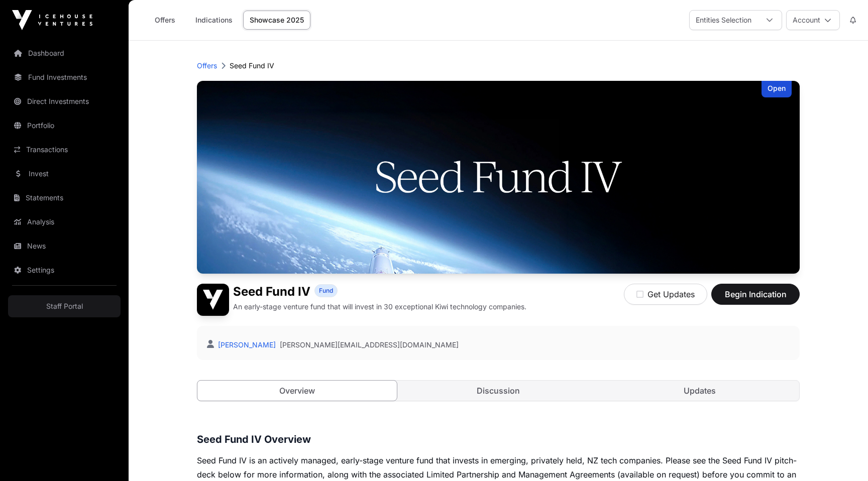 The width and height of the screenshot is (868, 481). I want to click on p: Seed Fund IV, so click(252, 66).